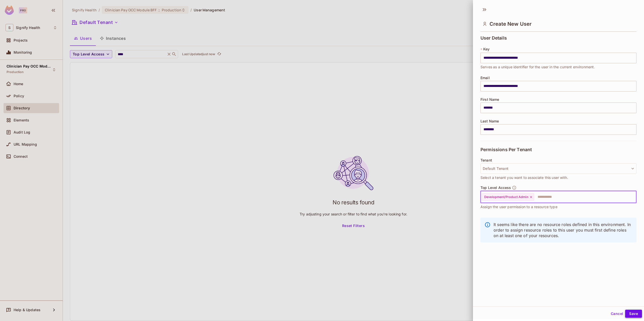 This screenshot has width=644, height=321. What do you see at coordinates (519, 207) in the screenshot?
I see `span: Assign the user permission to a resource type` at bounding box center [519, 207].